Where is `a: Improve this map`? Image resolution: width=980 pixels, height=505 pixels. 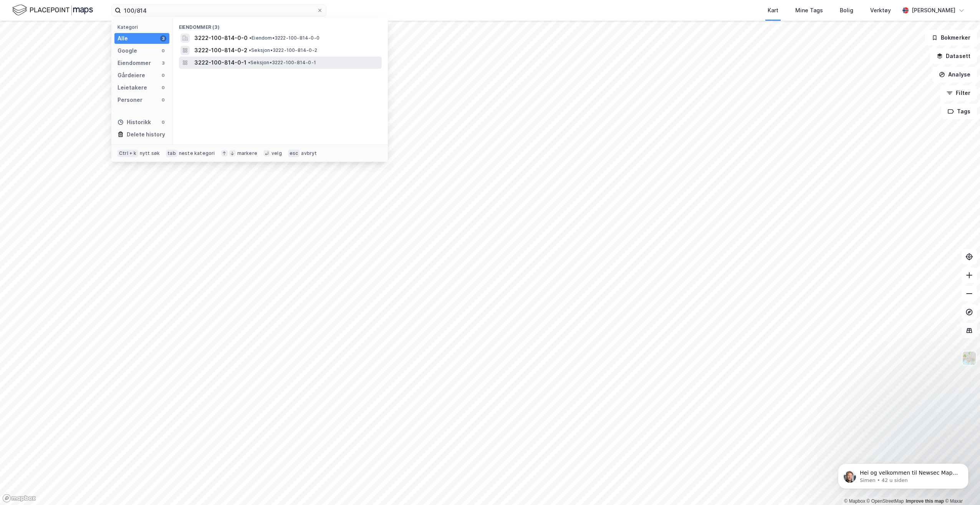
a: Improve this map is located at coordinates (925, 501).